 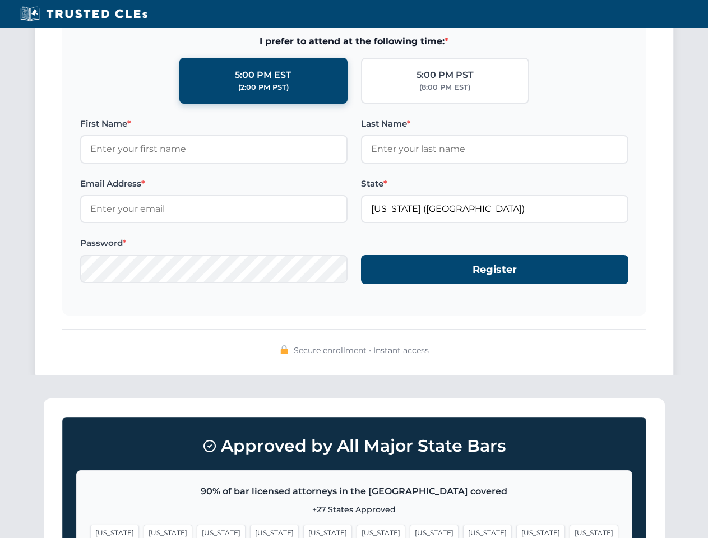 What do you see at coordinates (494, 184) in the screenshot?
I see `label: State` at bounding box center [494, 184].